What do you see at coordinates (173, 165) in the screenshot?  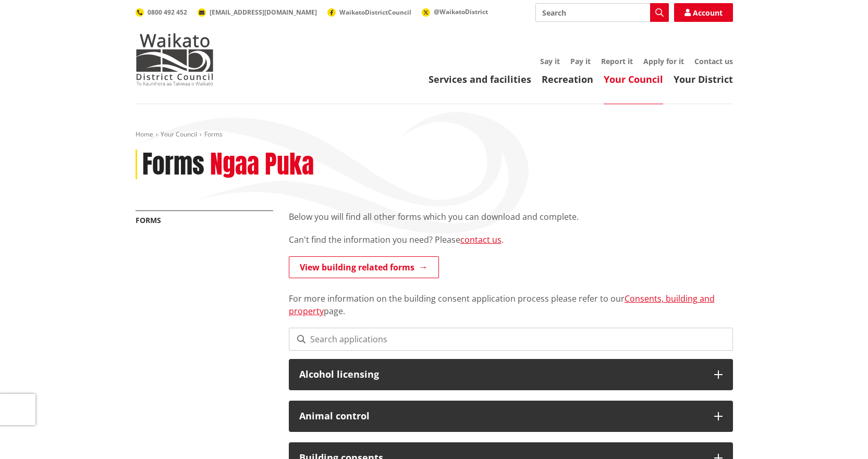 I see `h1: Forms` at bounding box center [173, 165].